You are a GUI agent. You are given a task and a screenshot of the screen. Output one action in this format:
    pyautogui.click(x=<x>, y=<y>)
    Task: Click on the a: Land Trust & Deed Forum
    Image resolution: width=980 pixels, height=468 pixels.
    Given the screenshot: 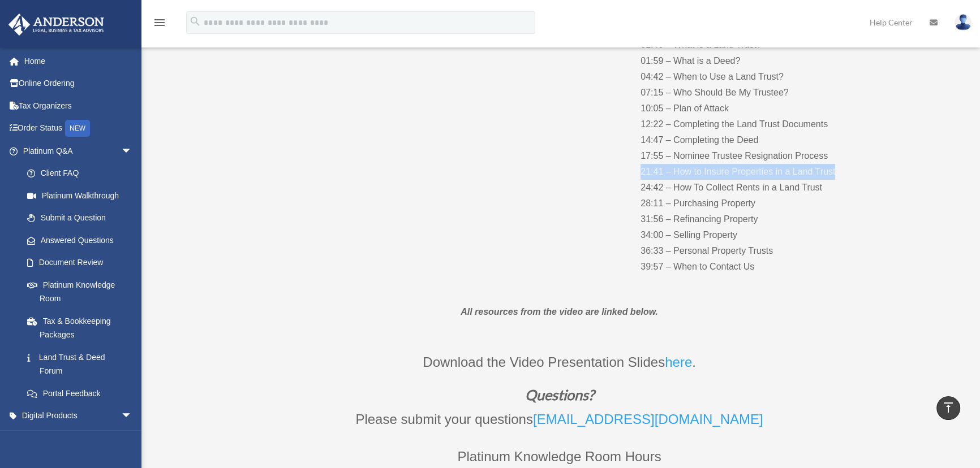 What is the action you would take?
    pyautogui.click(x=79, y=364)
    